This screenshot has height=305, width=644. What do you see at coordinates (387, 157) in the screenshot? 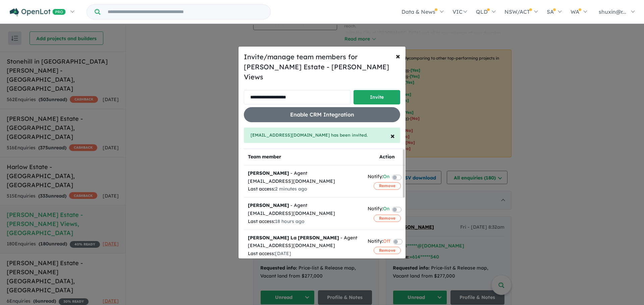
I see `th: Action` at bounding box center [387, 157].